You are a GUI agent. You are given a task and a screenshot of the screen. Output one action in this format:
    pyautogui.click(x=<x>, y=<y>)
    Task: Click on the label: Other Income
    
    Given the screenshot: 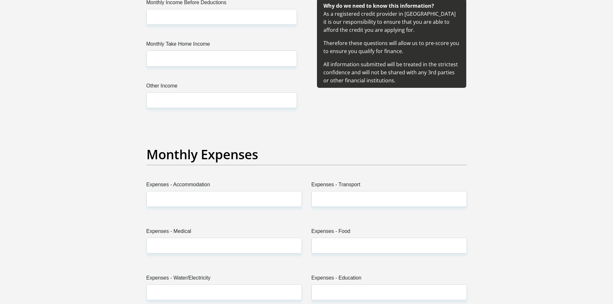 What is the action you would take?
    pyautogui.click(x=222, y=87)
    